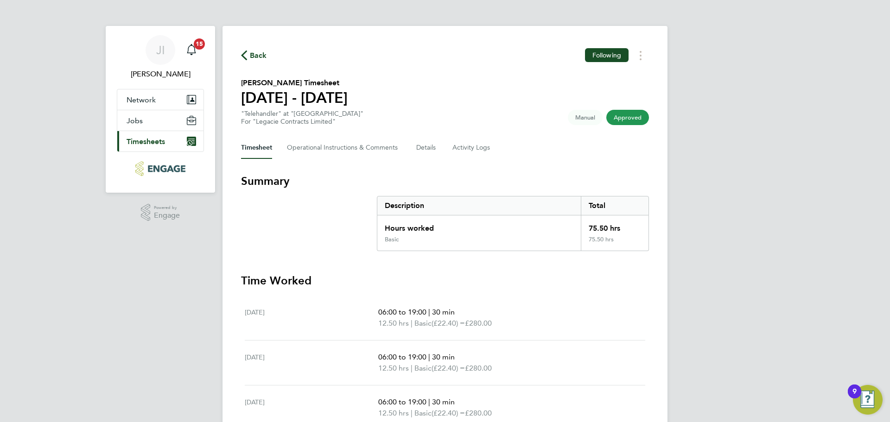 This screenshot has width=890, height=422. Describe the element at coordinates (302, 121) in the screenshot. I see `div: For "Legacie Contracts Limited"` at that location.